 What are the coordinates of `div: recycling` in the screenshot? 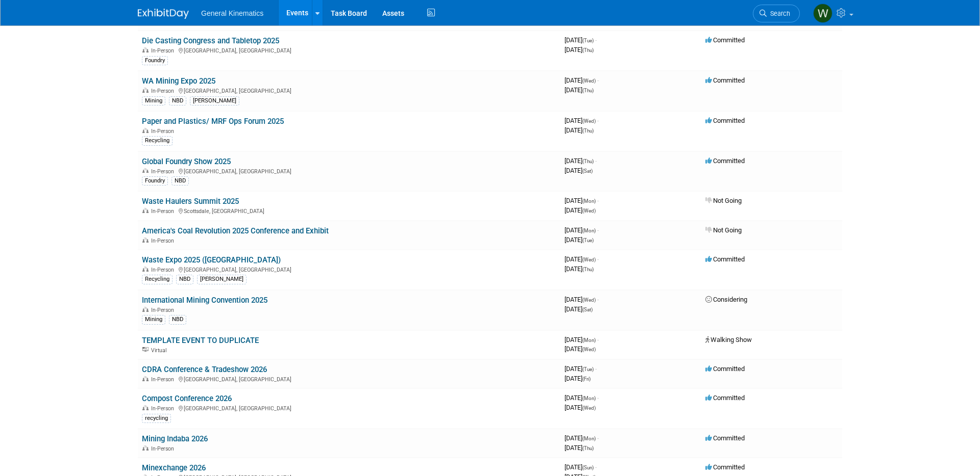 It's located at (156, 419).